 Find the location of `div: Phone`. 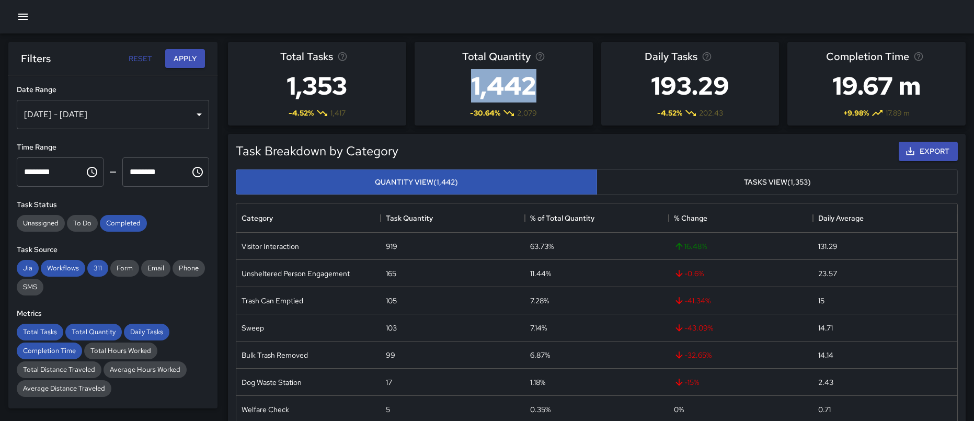

div: Phone is located at coordinates (189, 268).